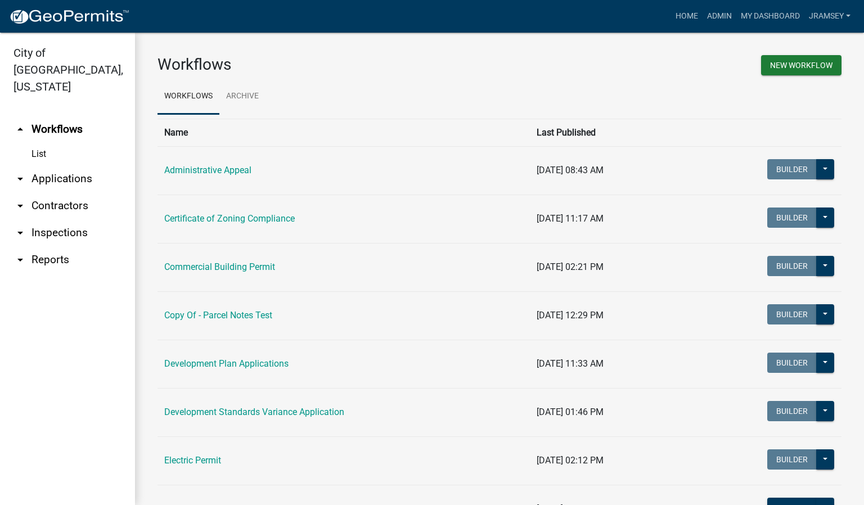 The image size is (864, 505). I want to click on a: Home, so click(687, 16).